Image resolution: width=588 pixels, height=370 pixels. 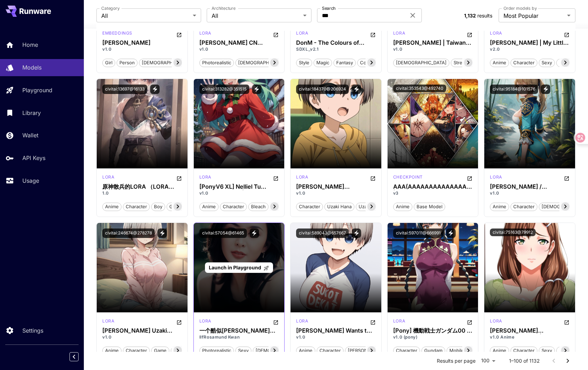 What do you see at coordinates (433, 194) in the screenshot?
I see `p: v3` at bounding box center [433, 194].